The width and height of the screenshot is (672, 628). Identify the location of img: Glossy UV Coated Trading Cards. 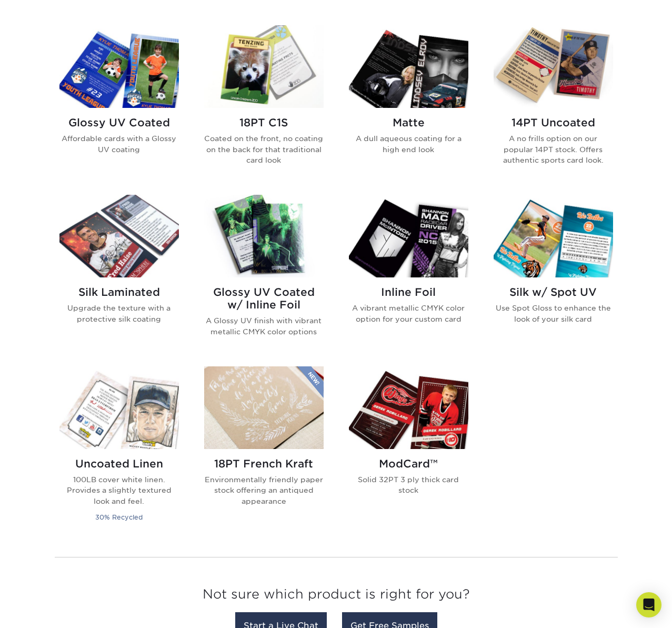
(119, 67).